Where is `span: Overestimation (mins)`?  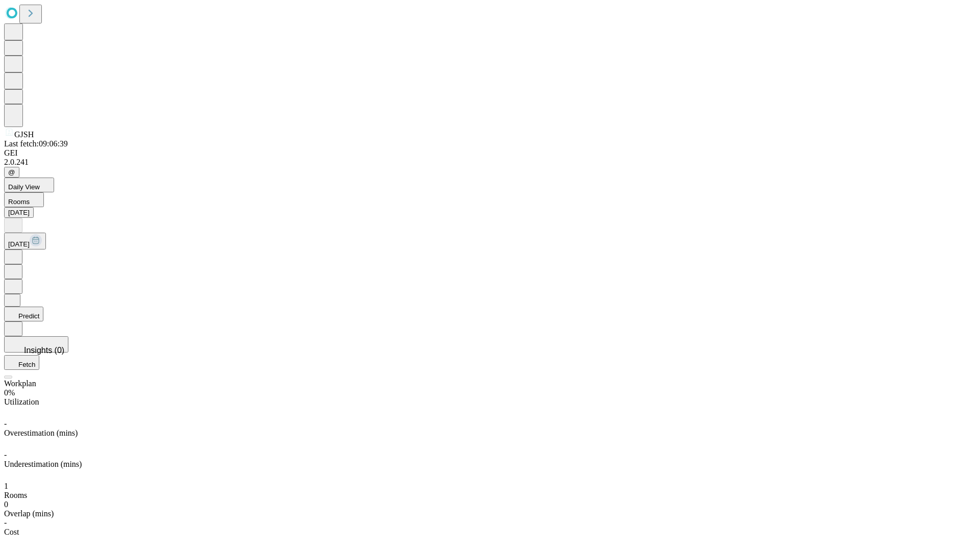
span: Overestimation (mins) is located at coordinates (41, 433).